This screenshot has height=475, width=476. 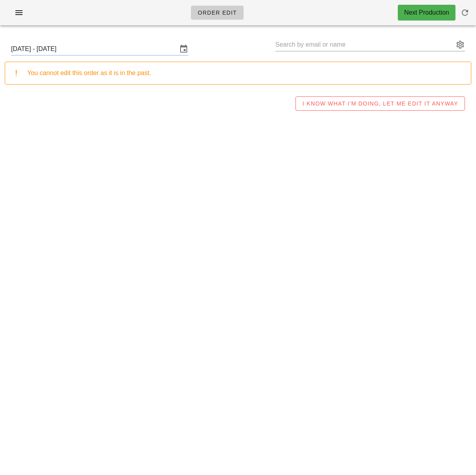 What do you see at coordinates (218, 12) in the screenshot?
I see `a: Order Edit` at bounding box center [218, 12].